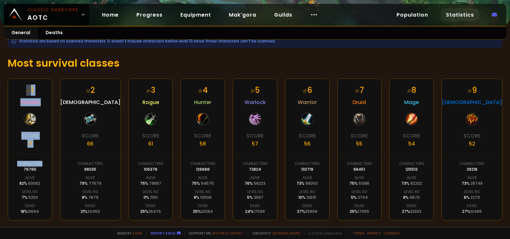 This screenshot has height=239, width=510. I want to click on div: 18 %, so click(30, 211).